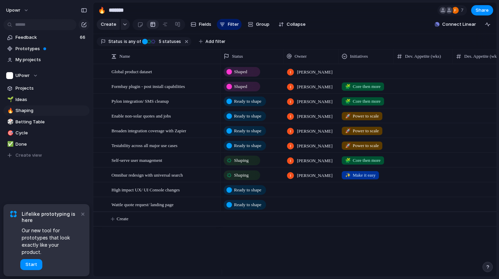  I want to click on span: Prototypes, so click(51, 49).